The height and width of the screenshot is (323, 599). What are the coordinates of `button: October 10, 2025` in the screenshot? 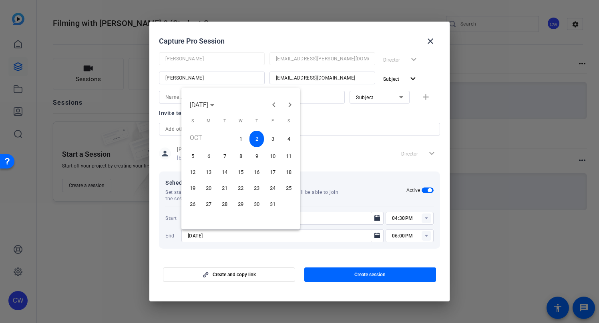 It's located at (272, 156).